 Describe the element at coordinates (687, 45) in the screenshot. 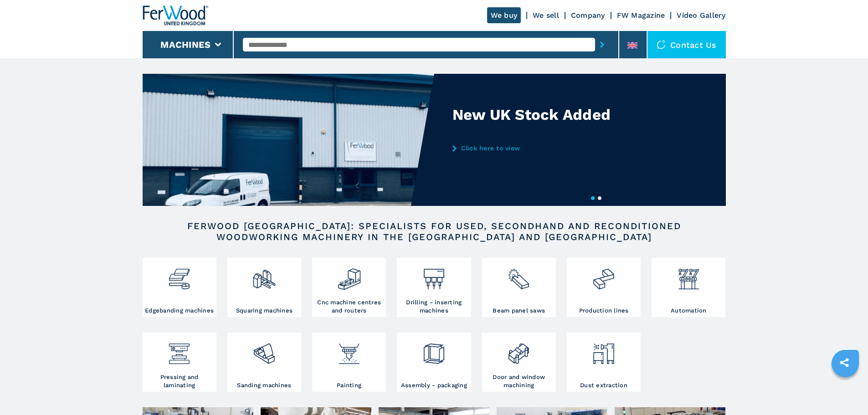

I see `div: Contact us` at that location.